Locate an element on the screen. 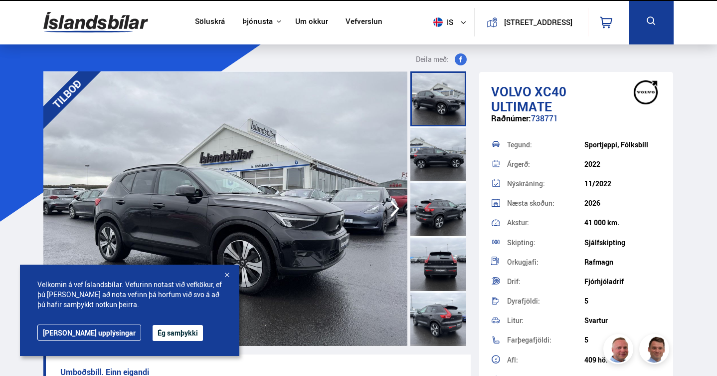 The height and width of the screenshot is (376, 717). div: Litur: is located at coordinates (546, 320).